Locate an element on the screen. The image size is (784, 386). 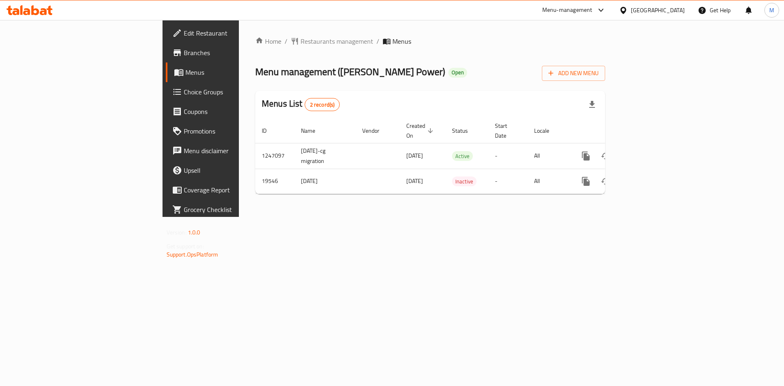
span: Status is located at coordinates (465, 131).